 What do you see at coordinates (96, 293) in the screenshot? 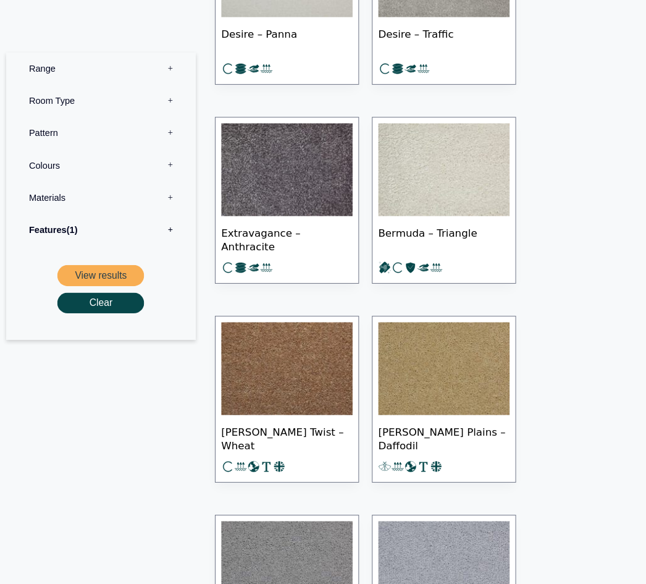
I see `button: Clear` at bounding box center [96, 293].